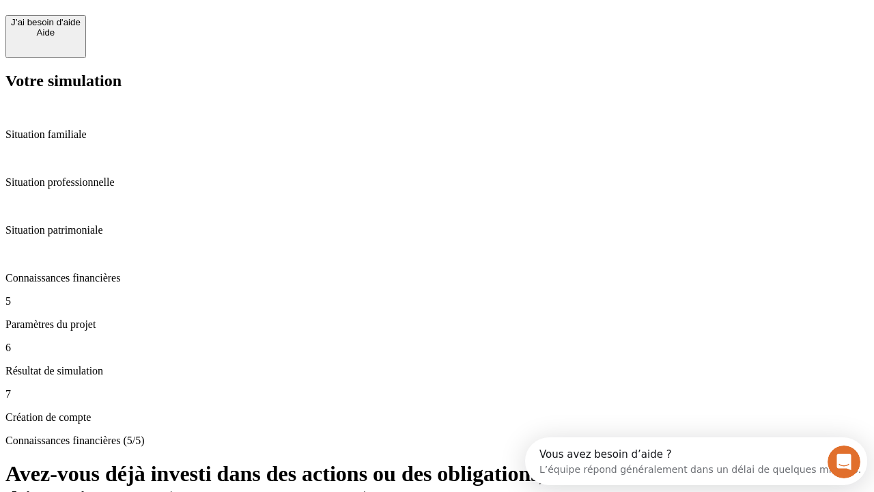  What do you see at coordinates (437, 417) in the screenshot?
I see `p: Création de compte` at bounding box center [437, 417].